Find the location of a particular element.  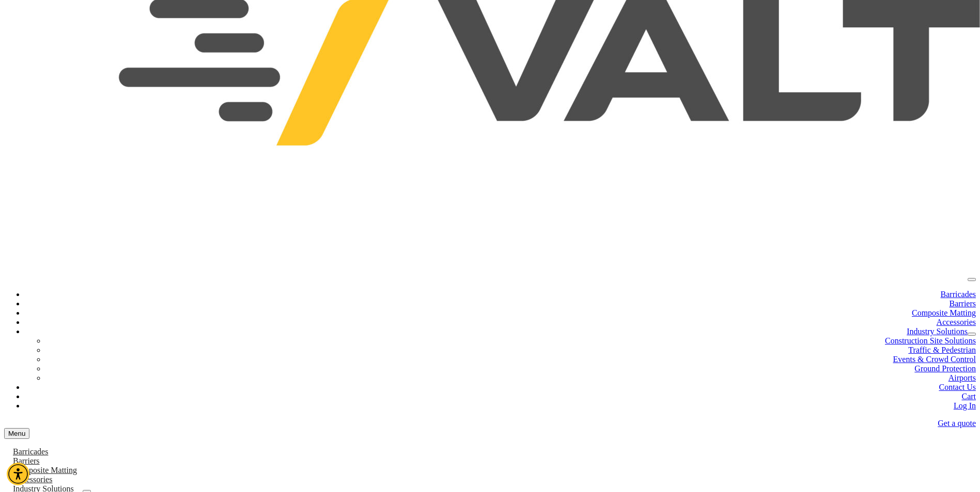

button: dropdown toggle is located at coordinates (971, 334).